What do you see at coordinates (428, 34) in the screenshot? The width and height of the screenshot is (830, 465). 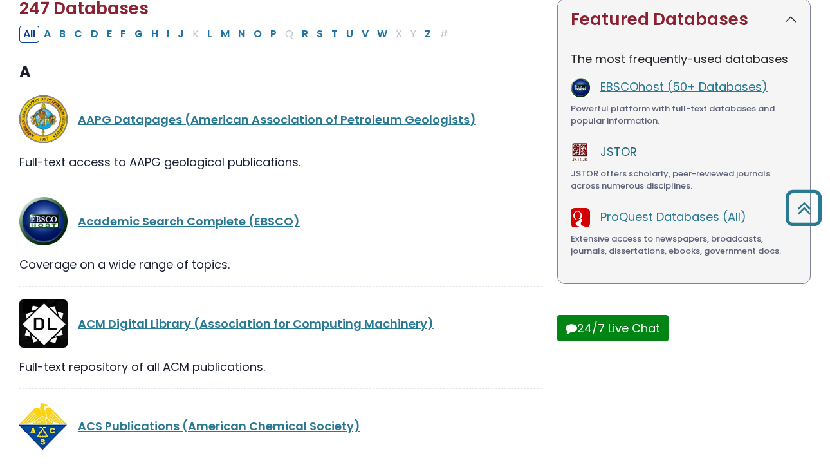 I see `button: Filter Results Z` at bounding box center [428, 34].